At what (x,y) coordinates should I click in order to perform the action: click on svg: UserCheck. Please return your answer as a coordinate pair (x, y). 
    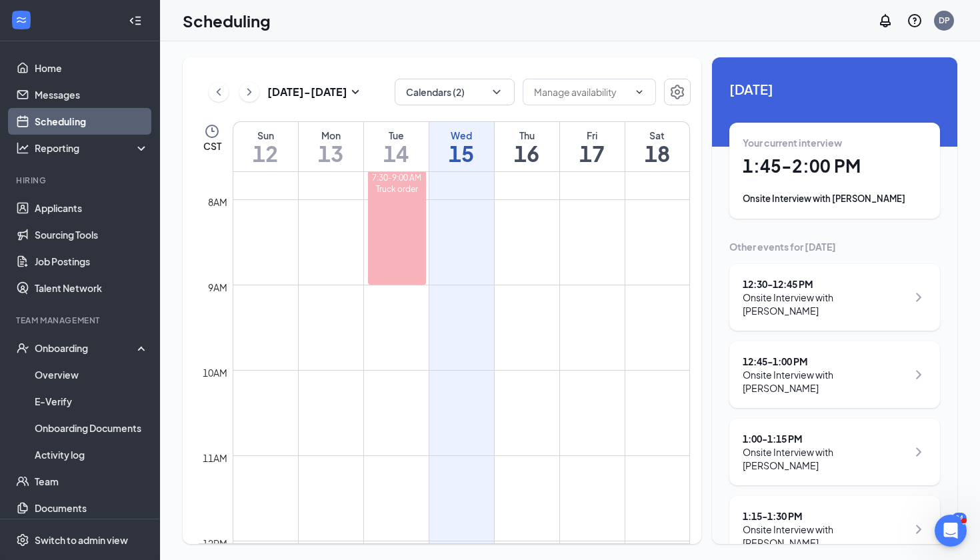
    Looking at the image, I should click on (23, 347).